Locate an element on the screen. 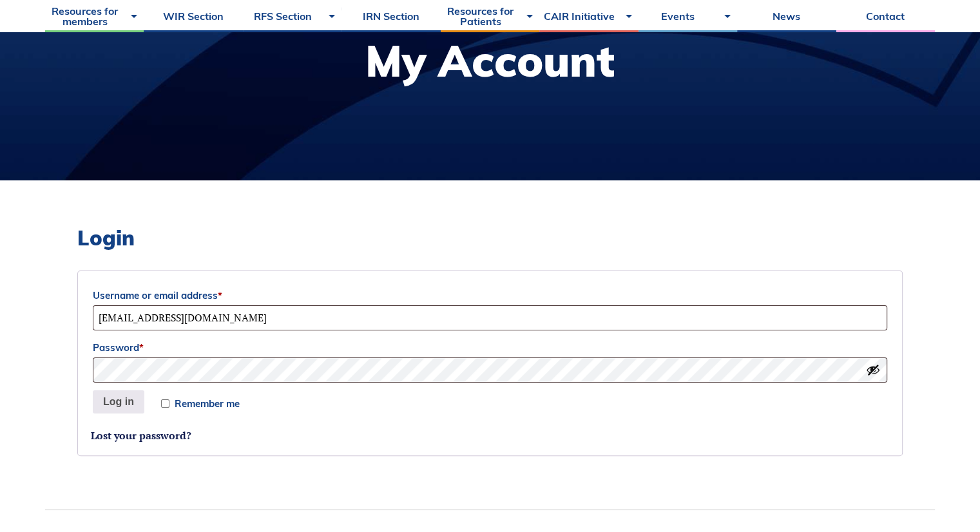 The width and height of the screenshot is (980, 532). h2: Login is located at coordinates (490, 238).